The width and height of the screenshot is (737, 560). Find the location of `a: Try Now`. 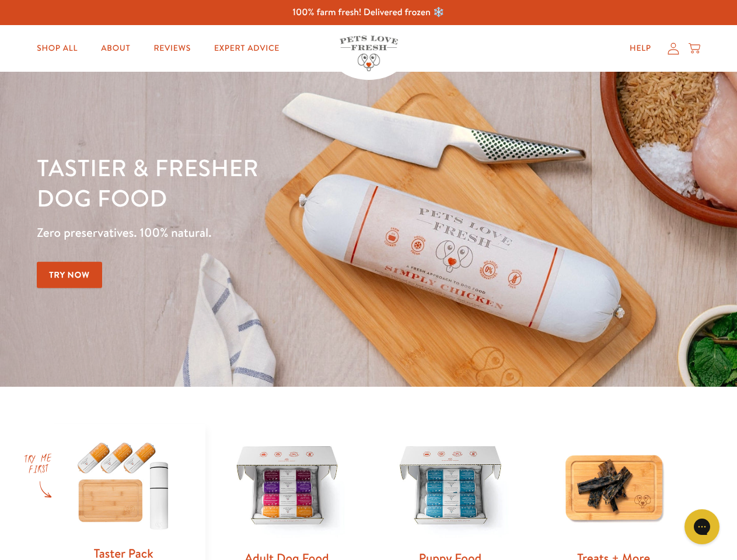

a: Try Now is located at coordinates (70, 275).